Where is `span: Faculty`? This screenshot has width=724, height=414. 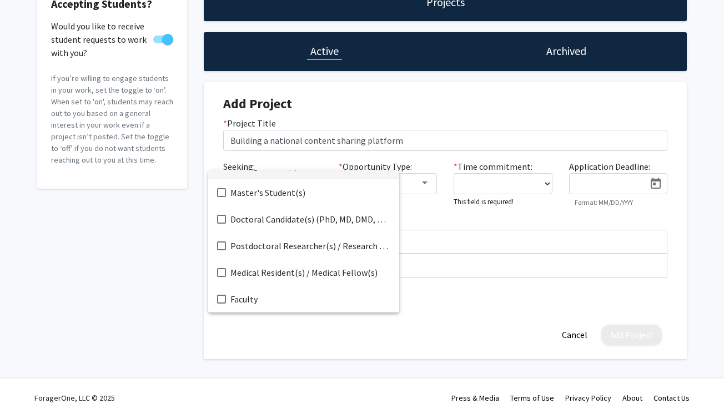
span: Faculty is located at coordinates (310, 299).